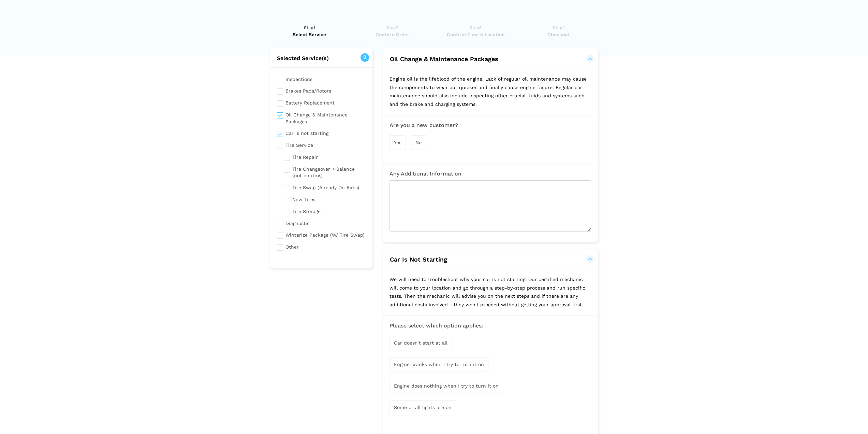 This screenshot has width=868, height=434. What do you see at coordinates (490, 292) in the screenshot?
I see `p: We will need to troubleshoot why your car is not starting. Our certified mechanic will come to yo...` at bounding box center [490, 292].